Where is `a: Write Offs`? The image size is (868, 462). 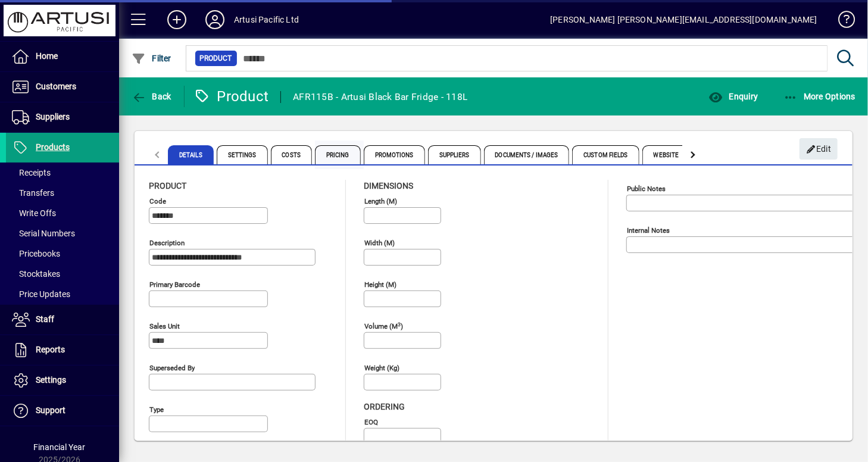 a: Write Offs is located at coordinates (62, 213).